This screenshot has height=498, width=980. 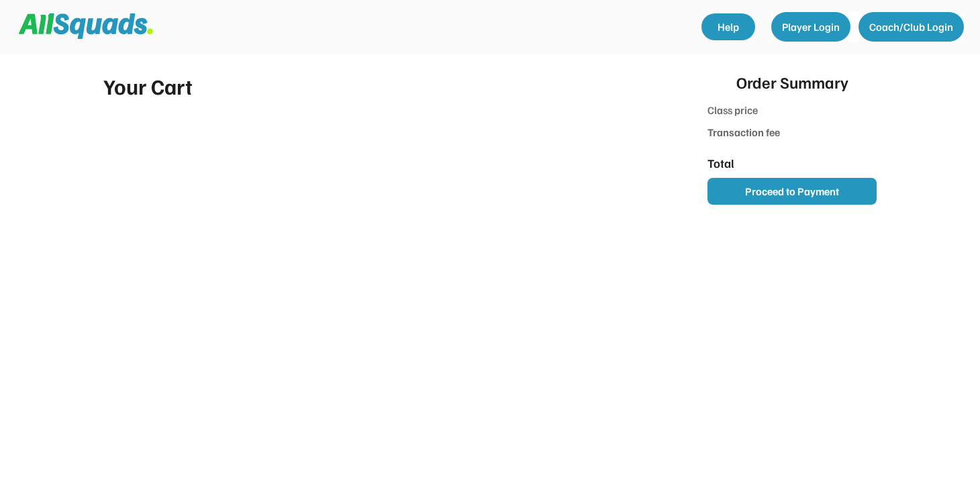 I want to click on div: Class price, so click(x=744, y=111).